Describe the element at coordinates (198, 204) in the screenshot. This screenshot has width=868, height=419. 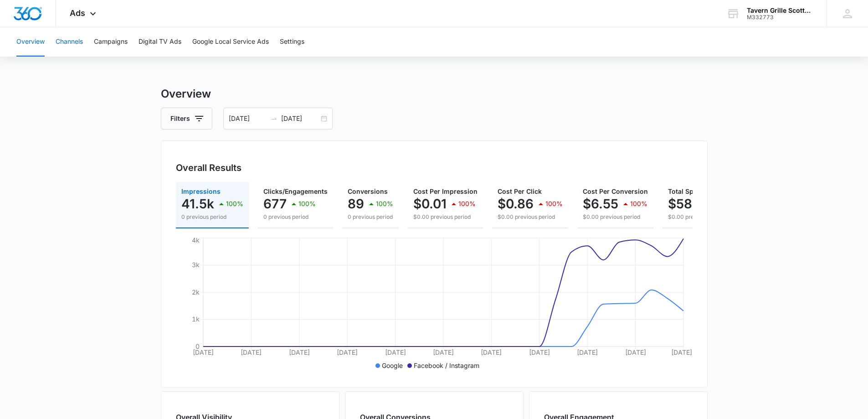
I see `p: 41.5k` at that location.